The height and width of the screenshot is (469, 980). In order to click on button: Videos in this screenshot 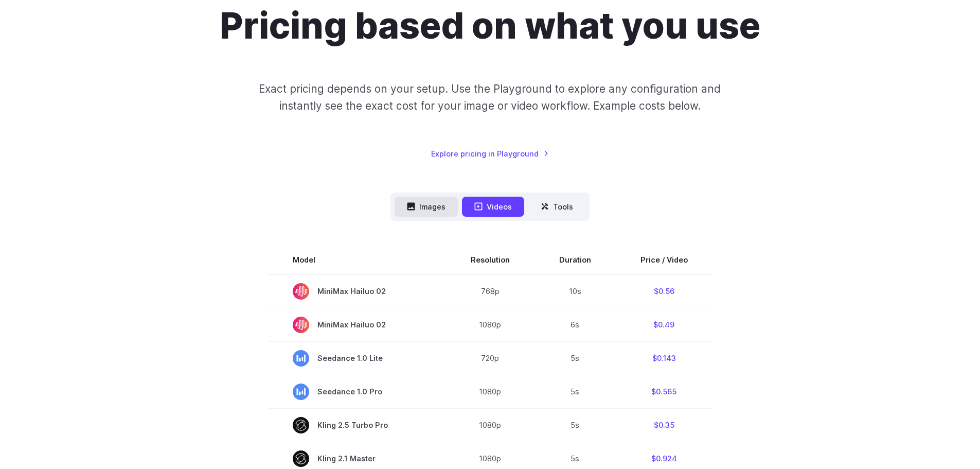, I will do `click(493, 206)`.